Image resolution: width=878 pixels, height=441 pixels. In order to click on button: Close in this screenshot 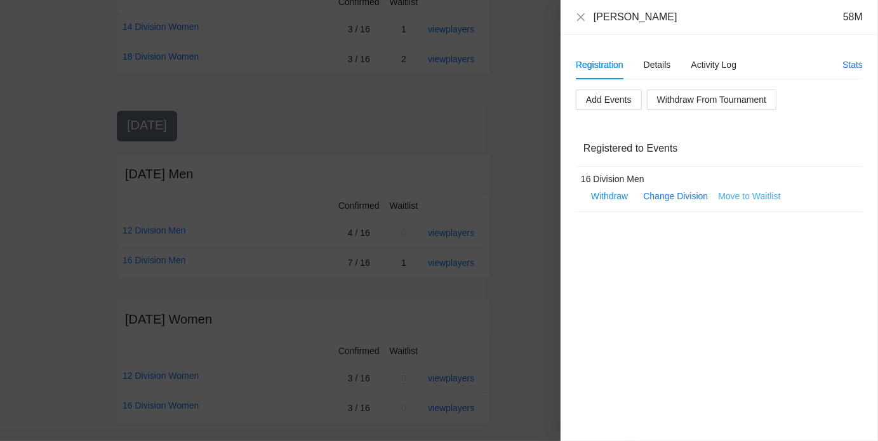, I will do `click(581, 17)`.